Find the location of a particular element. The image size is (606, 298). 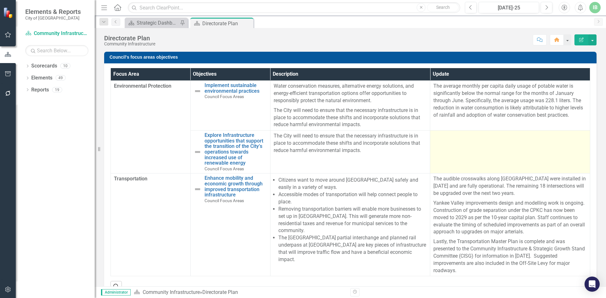

input: Search Below... is located at coordinates (57, 50).